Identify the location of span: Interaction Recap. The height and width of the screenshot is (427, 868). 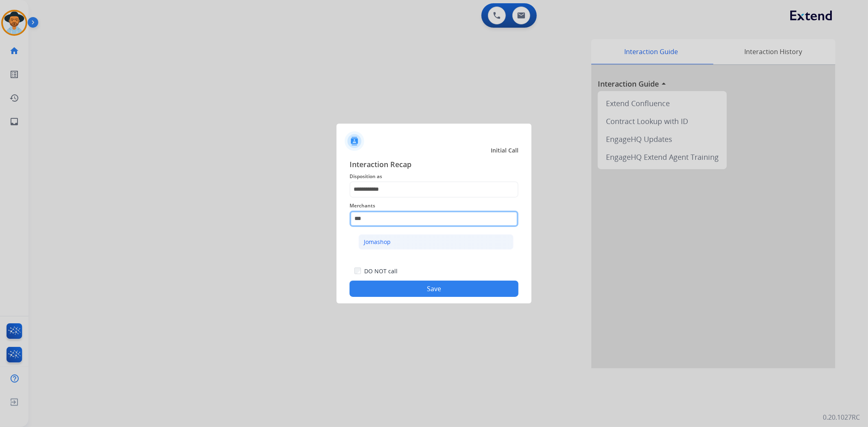
(434, 165).